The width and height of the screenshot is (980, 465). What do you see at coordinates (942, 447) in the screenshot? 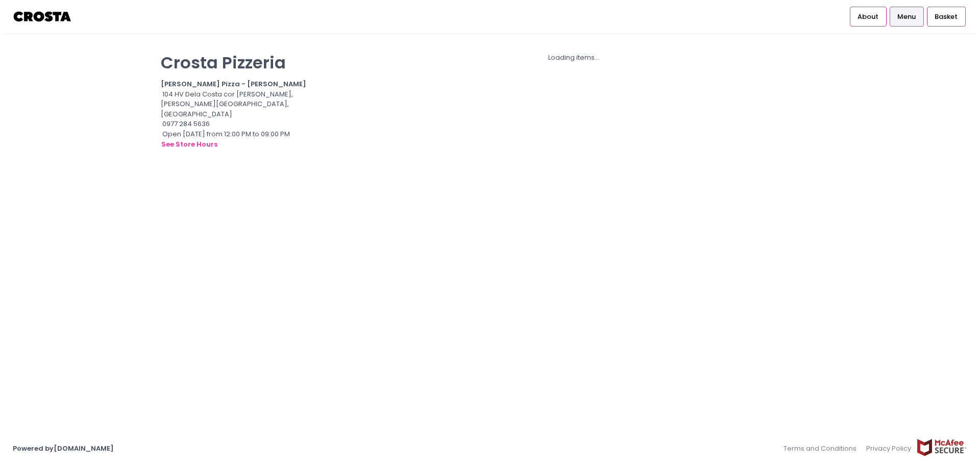
I see `img: mcafee-secure` at bounding box center [942, 447].